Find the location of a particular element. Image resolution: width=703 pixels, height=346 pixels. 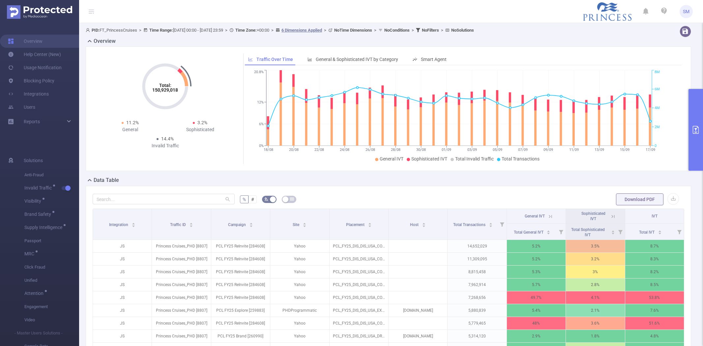

u: 6 Dimensions Applied is located at coordinates (302, 30).